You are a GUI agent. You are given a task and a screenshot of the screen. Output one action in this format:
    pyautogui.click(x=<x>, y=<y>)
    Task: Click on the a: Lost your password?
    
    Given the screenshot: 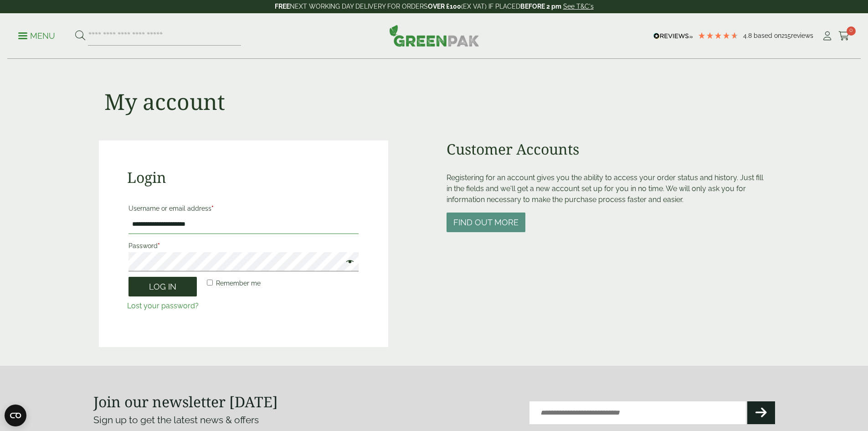 What is the action you would take?
    pyautogui.click(x=163, y=305)
    